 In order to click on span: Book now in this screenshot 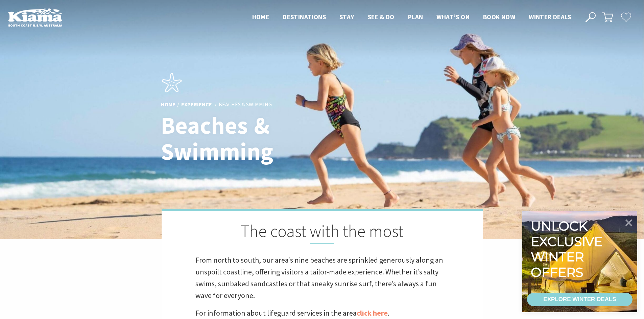, I will do `click(499, 17)`.